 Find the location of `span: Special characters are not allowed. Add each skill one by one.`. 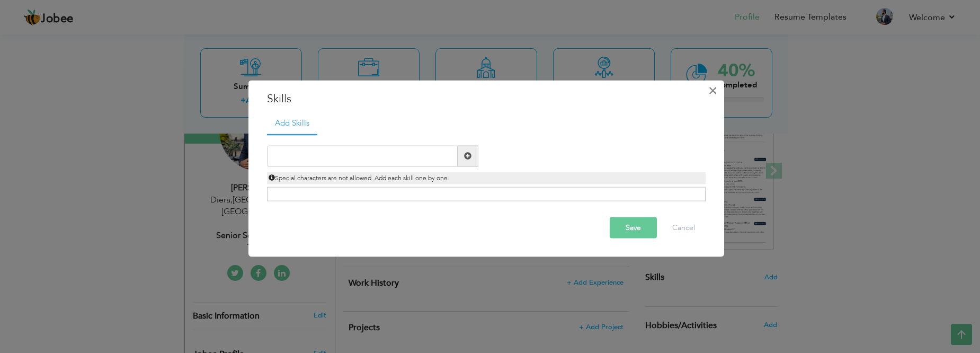

span: Special characters are not allowed. Add each skill one by one. is located at coordinates (358, 178).